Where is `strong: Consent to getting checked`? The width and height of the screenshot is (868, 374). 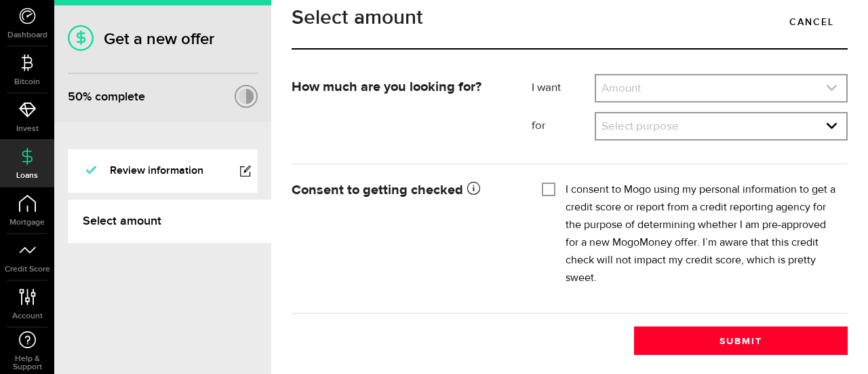 strong: Consent to getting checked is located at coordinates (386, 189).